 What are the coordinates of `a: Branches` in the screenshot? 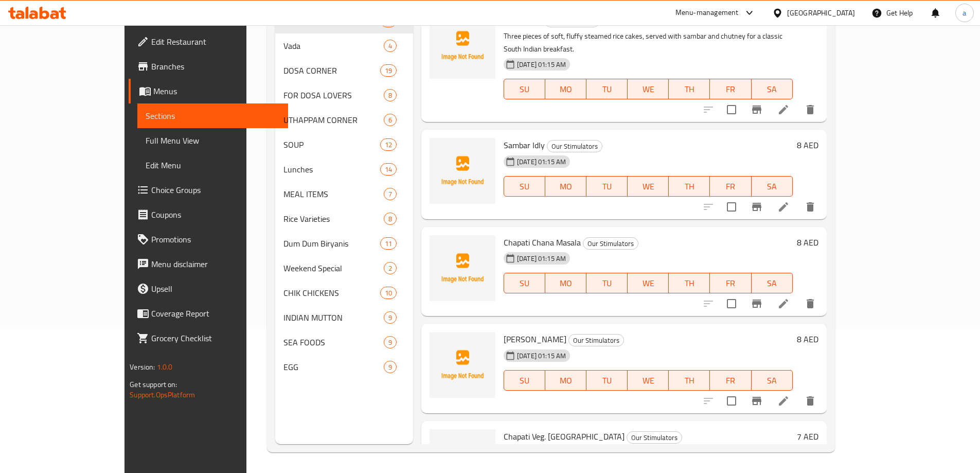 It's located at (208, 66).